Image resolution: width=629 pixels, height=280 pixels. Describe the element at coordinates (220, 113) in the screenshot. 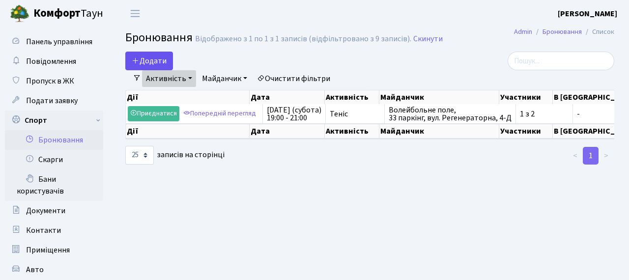

I see `a: Попередній перегляд` at that location.